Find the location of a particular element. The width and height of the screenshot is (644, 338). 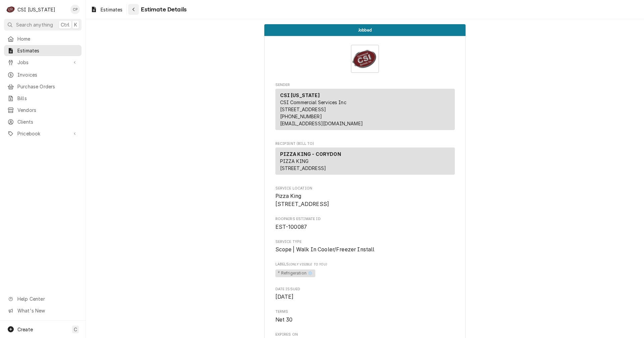

div: [object Object] is located at coordinates (365, 270).